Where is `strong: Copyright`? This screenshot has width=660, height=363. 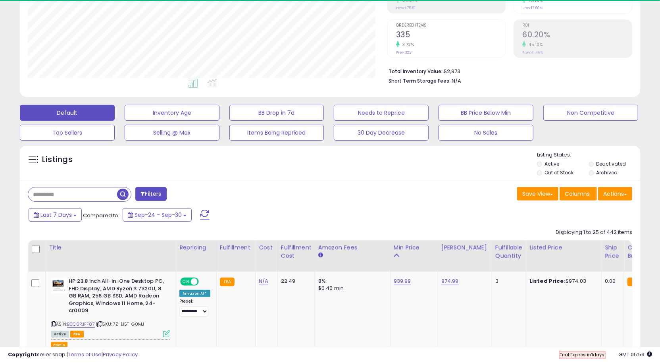
strong: Copyright is located at coordinates (22, 354).